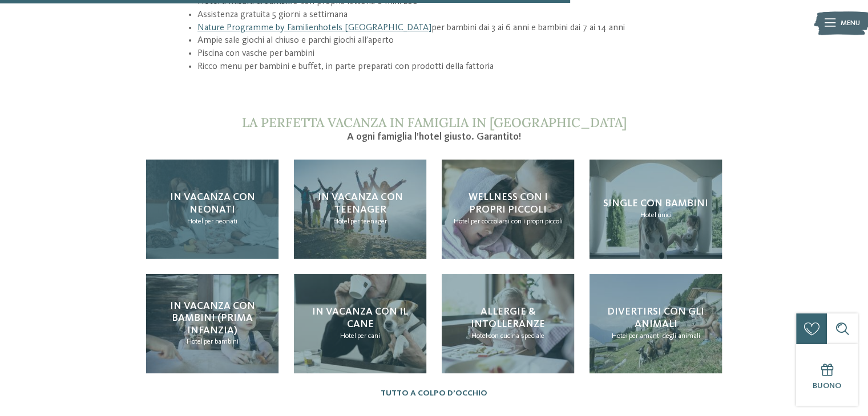 The height and width of the screenshot is (416, 868). Describe the element at coordinates (360, 209) in the screenshot. I see `a: Fattoria per bambini nei Familienhotel: un sogno In vacanza con teenager Hotel per teenager` at that location.